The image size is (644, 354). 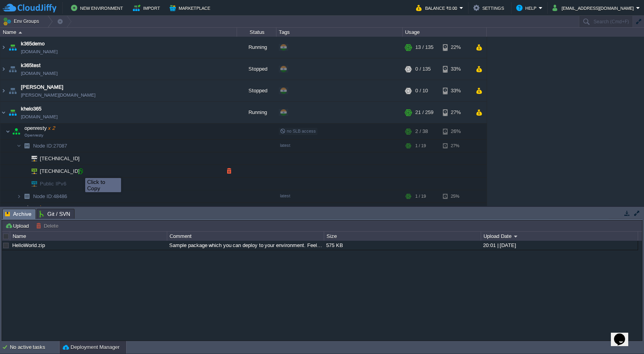 I want to click on span: no SLB access, so click(x=298, y=131).